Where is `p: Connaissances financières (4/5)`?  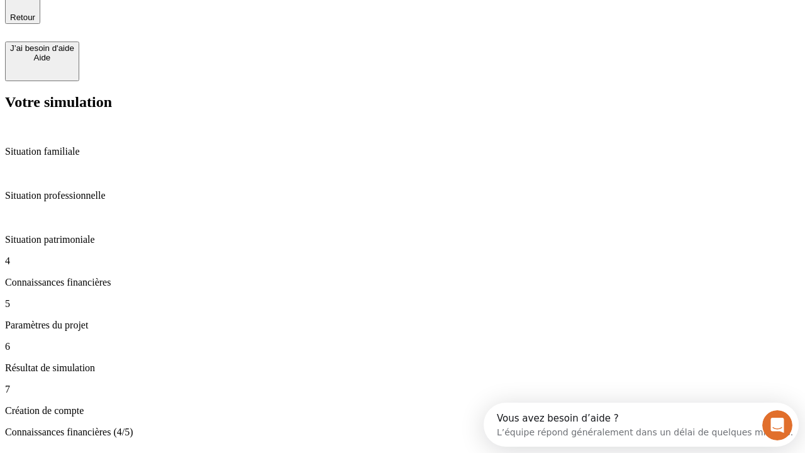 p: Connaissances financières (4/5) is located at coordinates (403, 432).